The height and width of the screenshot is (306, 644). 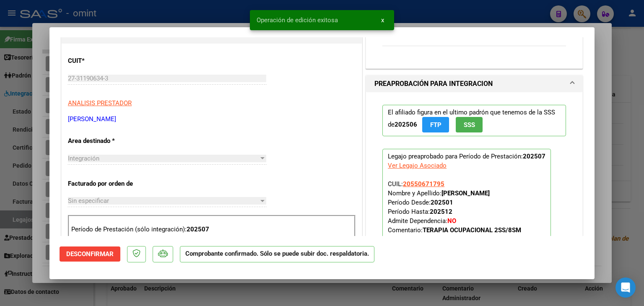 What do you see at coordinates (441, 211) in the screenshot?
I see `strong: 202512` at bounding box center [441, 211].